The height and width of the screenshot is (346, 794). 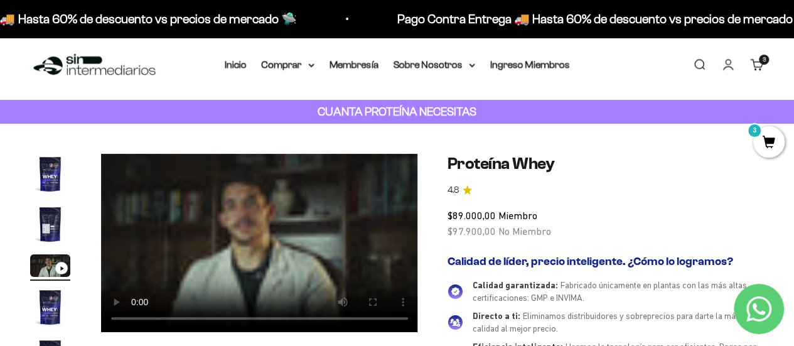 What do you see at coordinates (764, 60) in the screenshot?
I see `span: 3` at bounding box center [764, 60].